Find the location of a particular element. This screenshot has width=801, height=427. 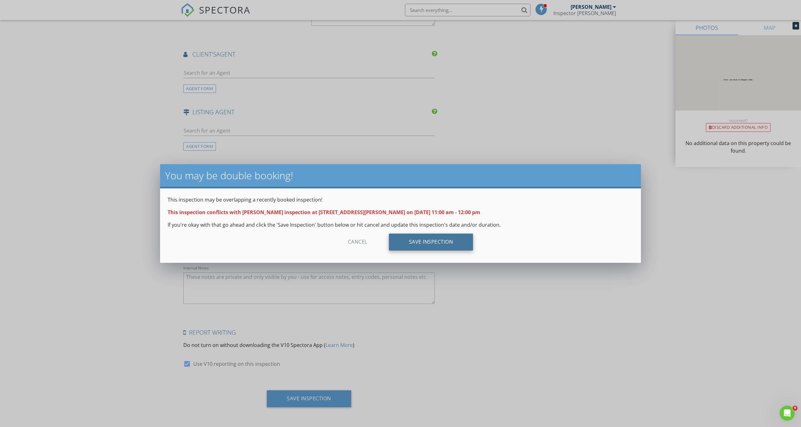

h2: You may be double booking! is located at coordinates (400, 175).